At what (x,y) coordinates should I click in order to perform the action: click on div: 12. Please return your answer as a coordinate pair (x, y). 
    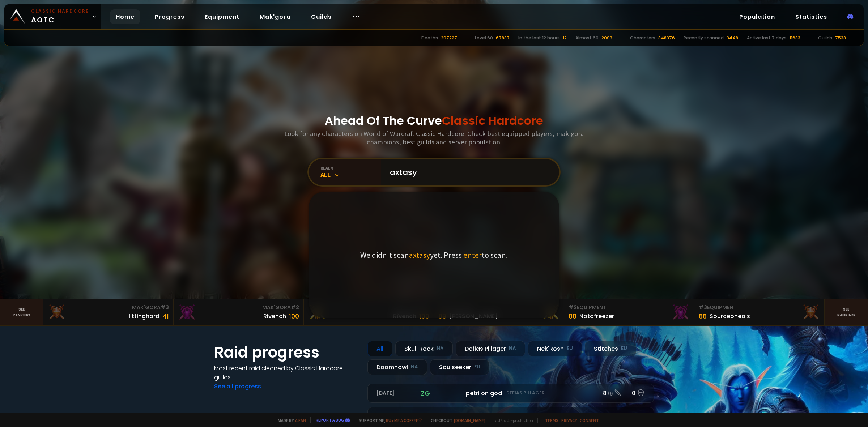
    Looking at the image, I should click on (564, 38).